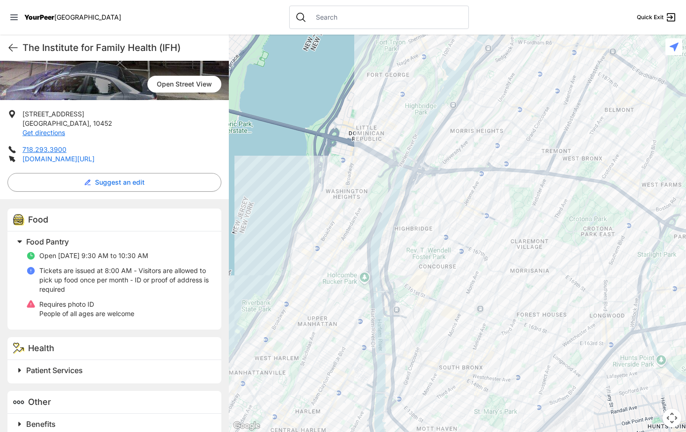 This screenshot has height=432, width=686. What do you see at coordinates (120, 182) in the screenshot?
I see `span: Suggest an edit` at bounding box center [120, 182].